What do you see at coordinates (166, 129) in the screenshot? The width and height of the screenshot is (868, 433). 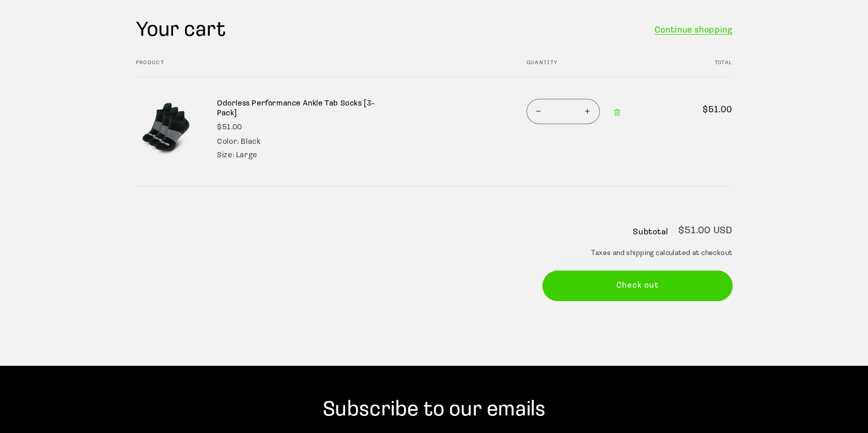 I see `img: Odorless Performance Ankle Tab Socks [3-Pack]` at bounding box center [166, 129].